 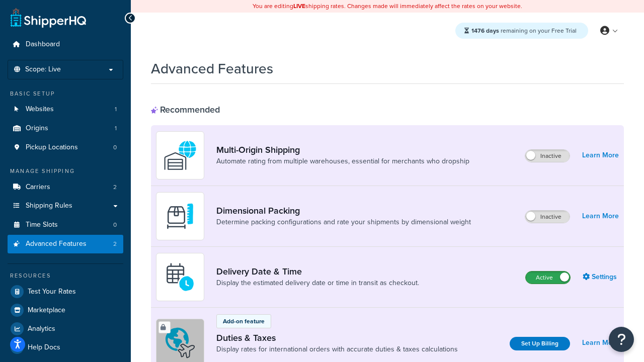 I want to click on span: Dashboard, so click(x=43, y=44).